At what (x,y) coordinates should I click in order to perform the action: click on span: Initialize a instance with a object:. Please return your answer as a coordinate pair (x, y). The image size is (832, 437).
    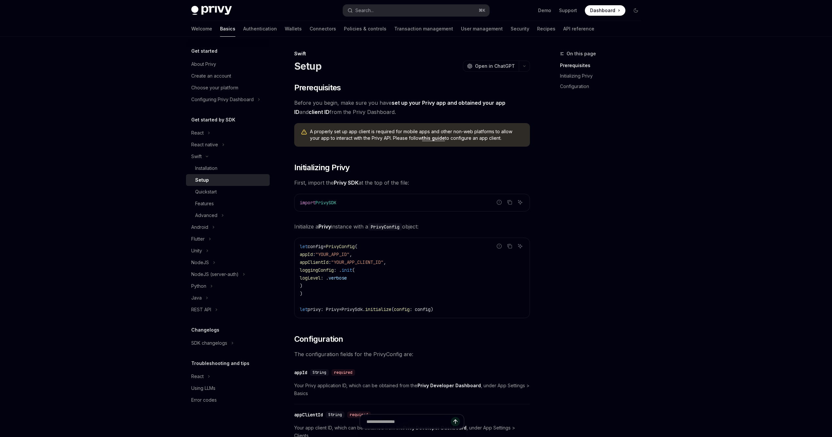
    Looking at the image, I should click on (412, 226).